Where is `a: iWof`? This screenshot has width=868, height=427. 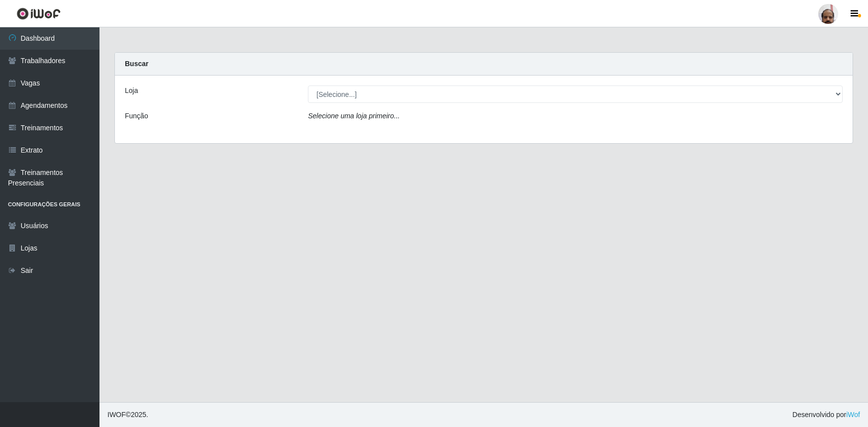 a: iWof is located at coordinates (853, 415).